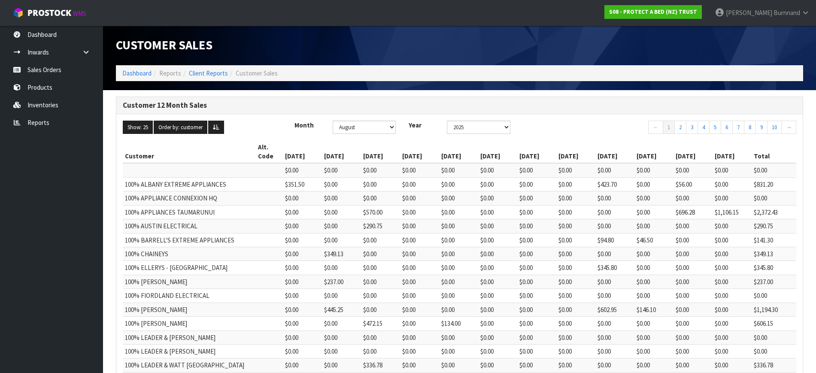 Image resolution: width=816 pixels, height=373 pixels. Describe the element at coordinates (79, 13) in the screenshot. I see `small: WMS` at that location.